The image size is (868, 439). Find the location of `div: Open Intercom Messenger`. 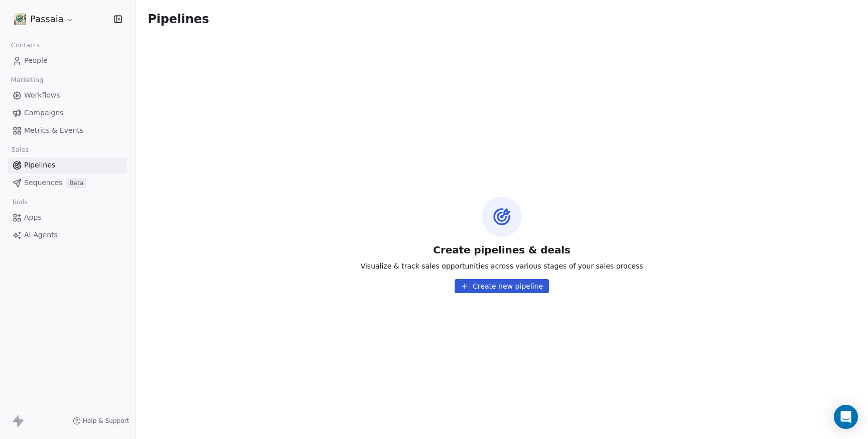

div: Open Intercom Messenger is located at coordinates (845, 417).